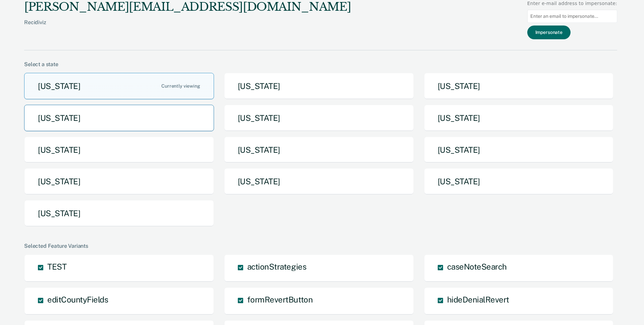  What do you see at coordinates (320, 64) in the screenshot?
I see `div: Select a state` at bounding box center [320, 64].